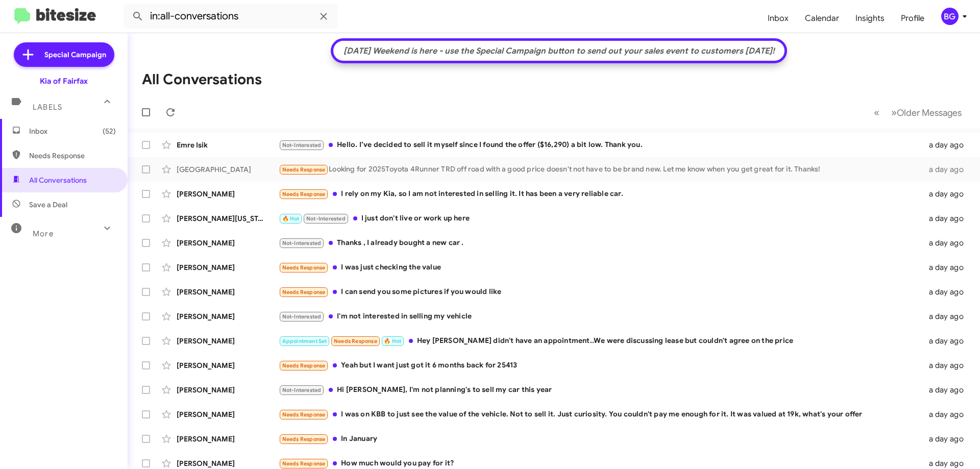  I want to click on a: Inbox, so click(778, 18).